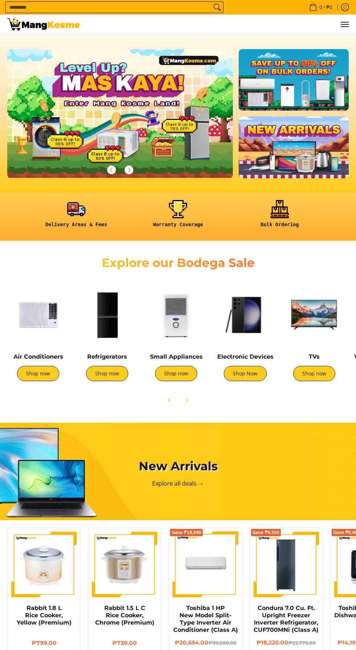 This screenshot has height=650, width=356. Describe the element at coordinates (266, 532) in the screenshot. I see `span: Save ₱4,555` at that location.